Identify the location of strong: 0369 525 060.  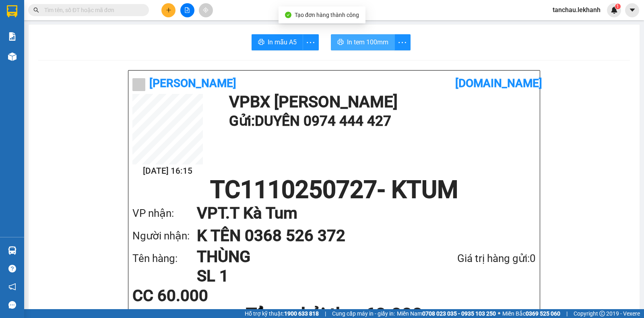
(543, 313).